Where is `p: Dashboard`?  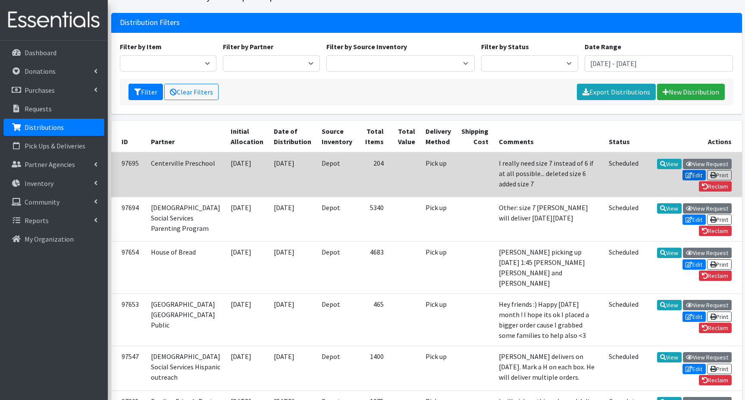
p: Dashboard is located at coordinates (41, 53).